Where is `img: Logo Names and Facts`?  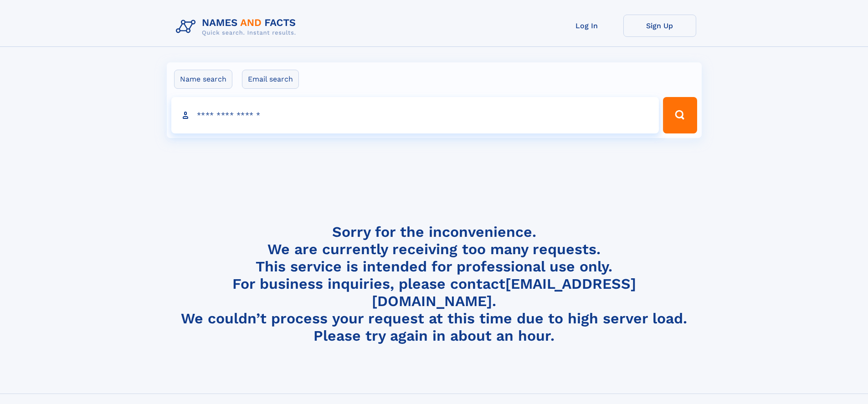
img: Logo Names and Facts is located at coordinates (238, 27).